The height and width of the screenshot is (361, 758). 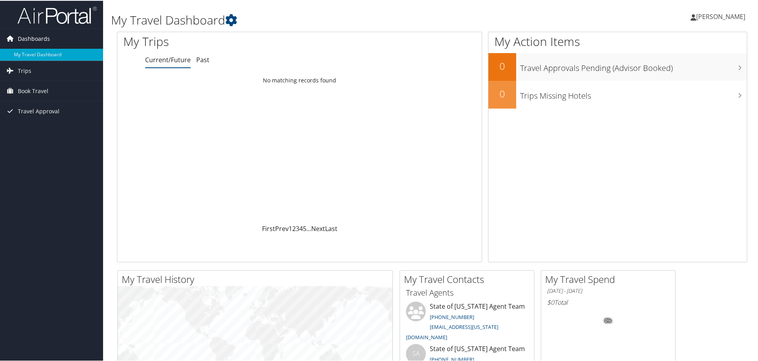 I want to click on h1: My Trips, so click(x=224, y=41).